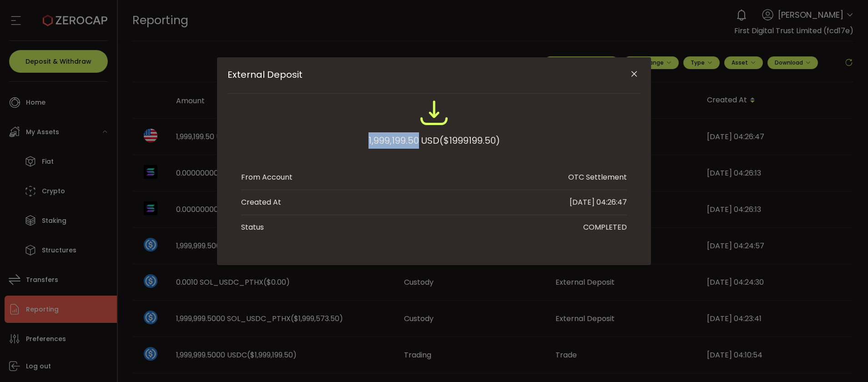 This screenshot has width=868, height=382. Describe the element at coordinates (261, 202) in the screenshot. I see `div: Created At` at that location.